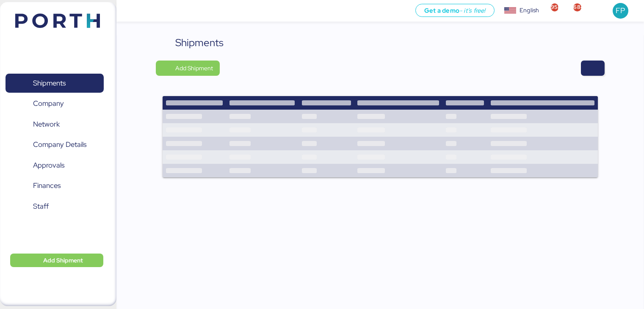 The image size is (644, 309). What do you see at coordinates (55, 186) in the screenshot?
I see `a: Finances` at bounding box center [55, 186].